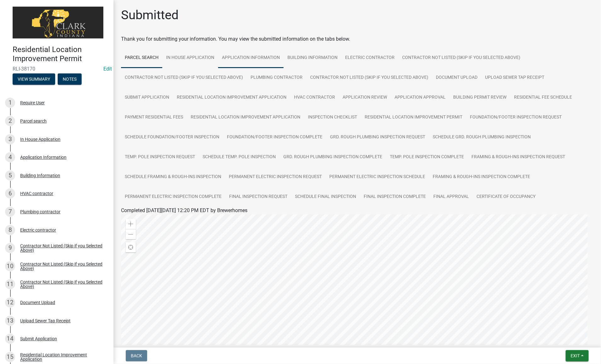 The image size is (601, 364). What do you see at coordinates (10, 103) in the screenshot?
I see `div: 1` at bounding box center [10, 103].